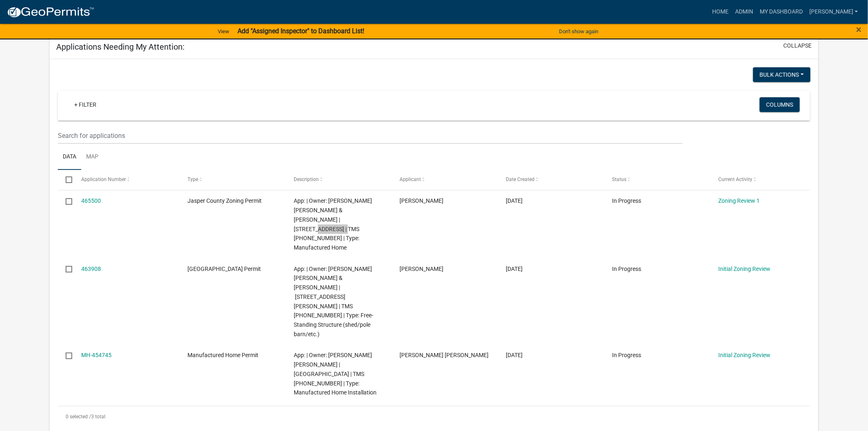  I want to click on span: Jesus Avila Aguilar, so click(445, 355).